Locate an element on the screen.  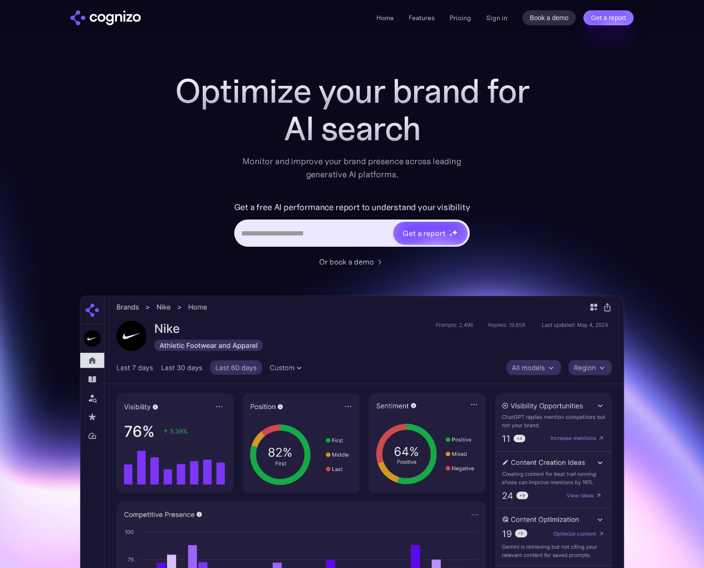
a: Book a demo is located at coordinates (549, 18).